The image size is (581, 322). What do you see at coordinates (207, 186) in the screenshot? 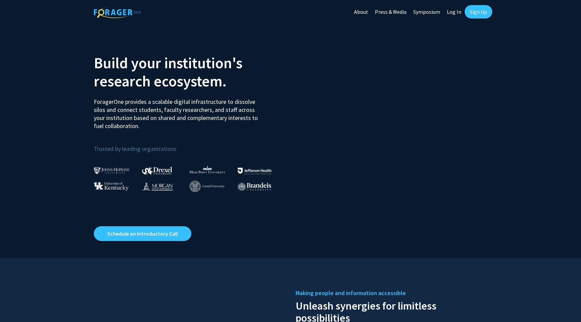
I see `img: Cornell University` at bounding box center [207, 186].